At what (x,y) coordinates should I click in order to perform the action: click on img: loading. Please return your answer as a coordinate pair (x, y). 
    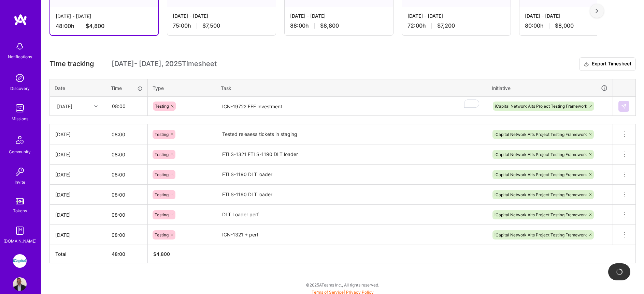
    Looking at the image, I should click on (619, 272).